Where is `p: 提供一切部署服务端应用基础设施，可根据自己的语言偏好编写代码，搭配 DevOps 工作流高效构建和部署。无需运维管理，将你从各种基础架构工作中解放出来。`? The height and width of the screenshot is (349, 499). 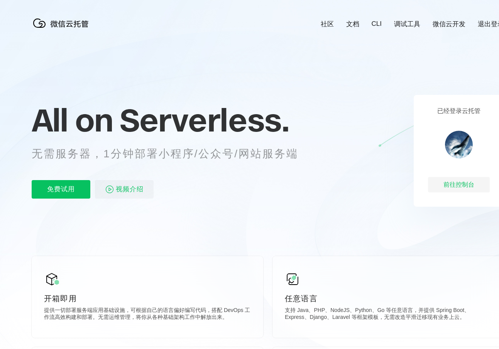 p: 提供一切部署服务端应用基础设施，可根据自己的语言偏好编写代码，搭配 DevOps 工作流高效构建和部署。无需运维管理，将你从各种基础架构工作中解放出来。 is located at coordinates (147, 315).